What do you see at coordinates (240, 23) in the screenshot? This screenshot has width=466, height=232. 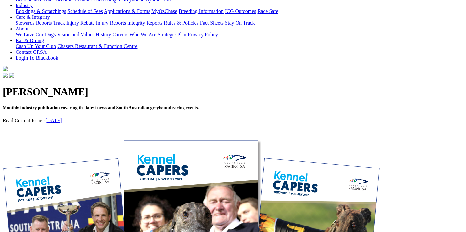 I see `div: Care & Integrity` at bounding box center [240, 23].